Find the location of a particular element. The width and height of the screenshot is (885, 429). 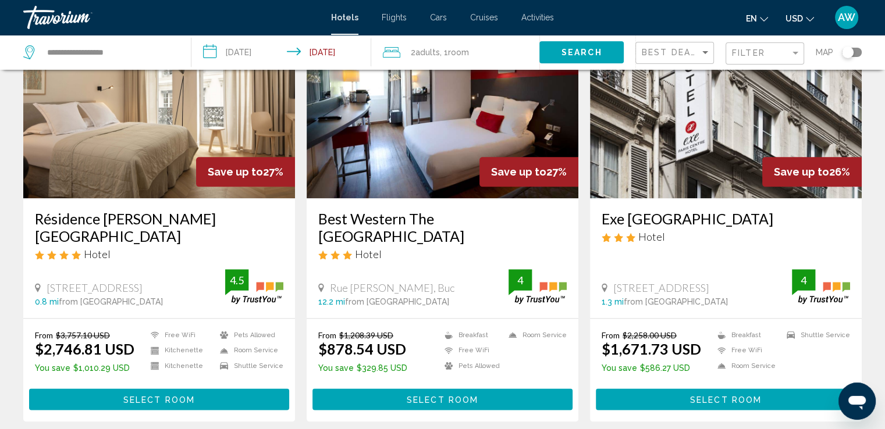

span: Flights is located at coordinates (394, 17).